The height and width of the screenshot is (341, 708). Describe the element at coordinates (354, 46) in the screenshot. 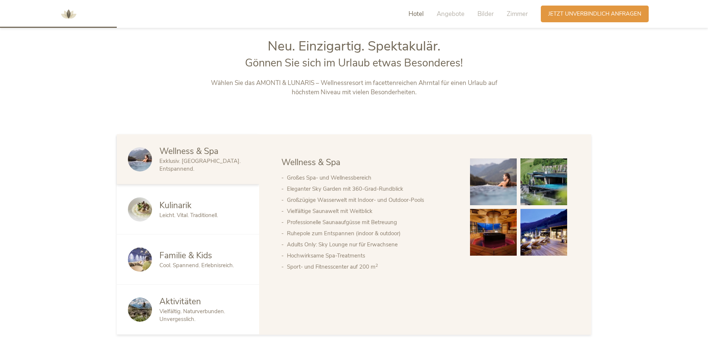

I see `span: Neu. Einzigartig. Spektakulär.` at that location.